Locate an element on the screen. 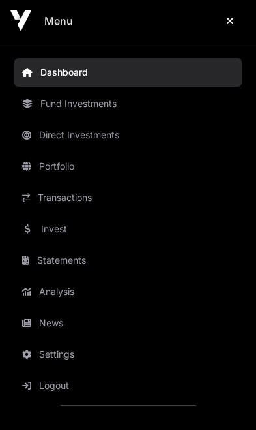  a: Direct Investments is located at coordinates (128, 135).